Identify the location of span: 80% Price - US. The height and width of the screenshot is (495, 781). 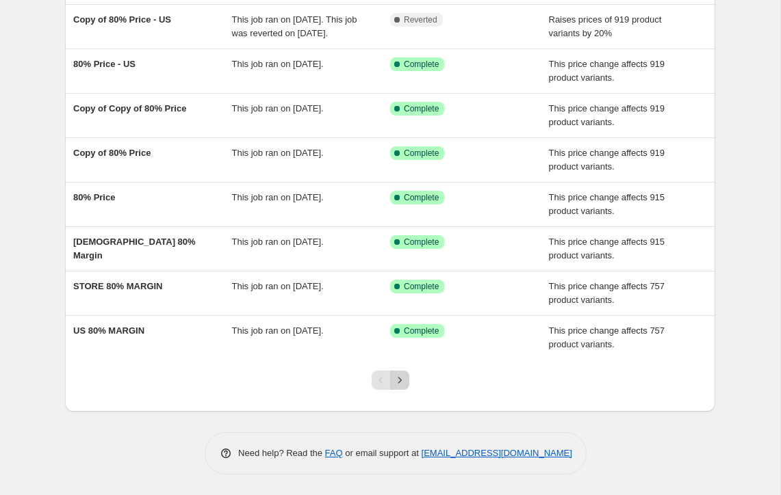
(104, 64).